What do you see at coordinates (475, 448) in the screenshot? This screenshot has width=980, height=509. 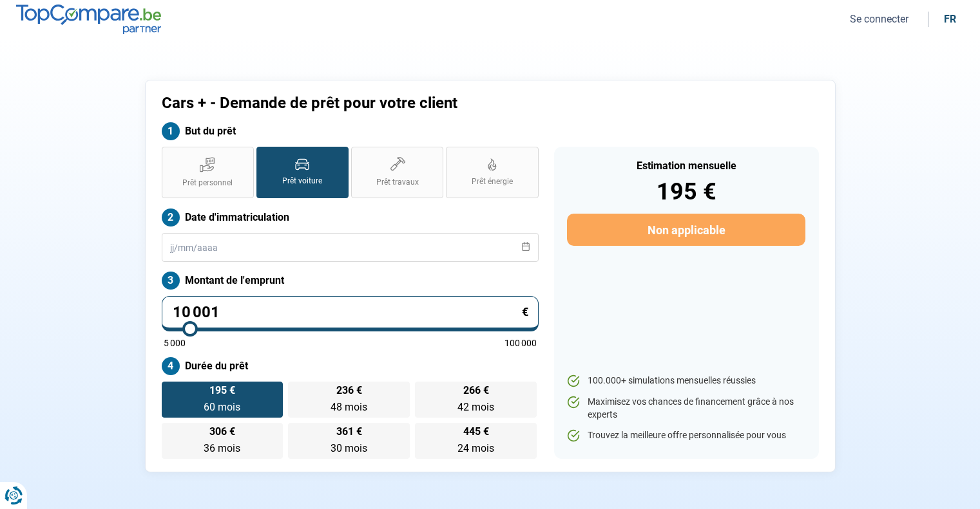 I see `span: 24 mois` at bounding box center [475, 448].